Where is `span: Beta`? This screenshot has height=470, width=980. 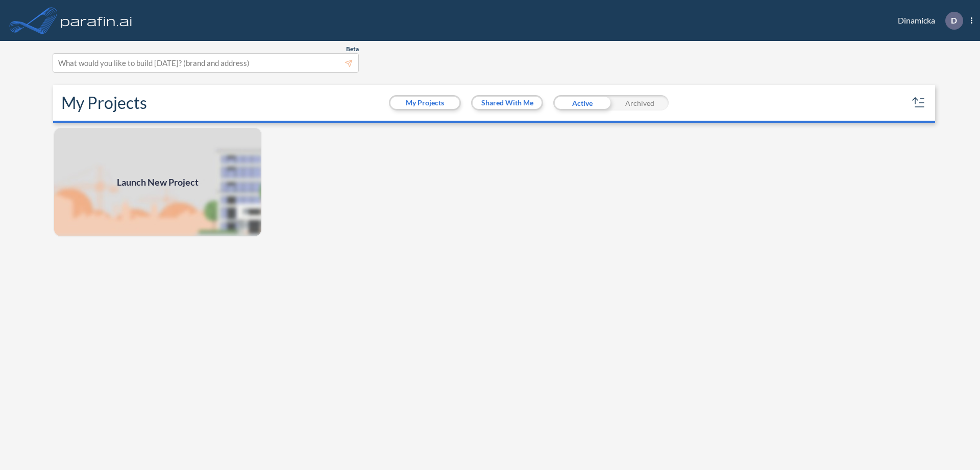
span: Beta is located at coordinates (352, 49).